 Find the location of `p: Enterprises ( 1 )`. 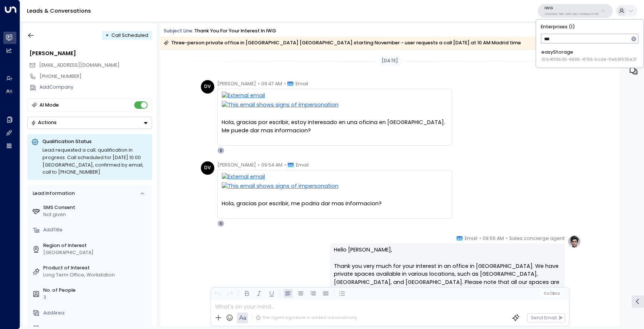

p: Enterprises ( 1 ) is located at coordinates (590, 27).